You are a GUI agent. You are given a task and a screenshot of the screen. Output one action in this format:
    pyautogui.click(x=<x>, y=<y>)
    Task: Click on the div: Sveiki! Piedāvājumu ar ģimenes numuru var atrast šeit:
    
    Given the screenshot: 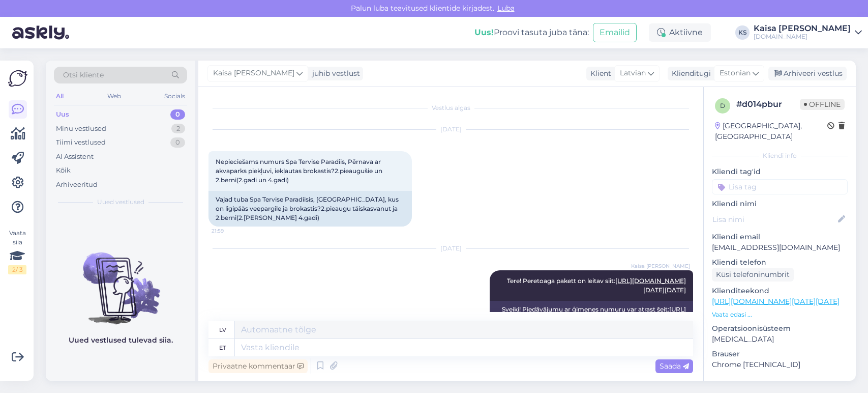 What is the action you would take?
    pyautogui.click(x=592, y=314)
    